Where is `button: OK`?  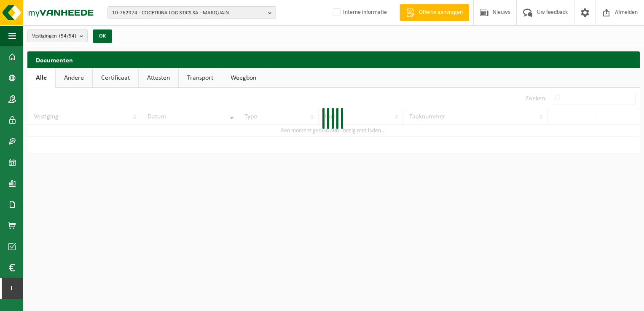 button: OK is located at coordinates (103, 36).